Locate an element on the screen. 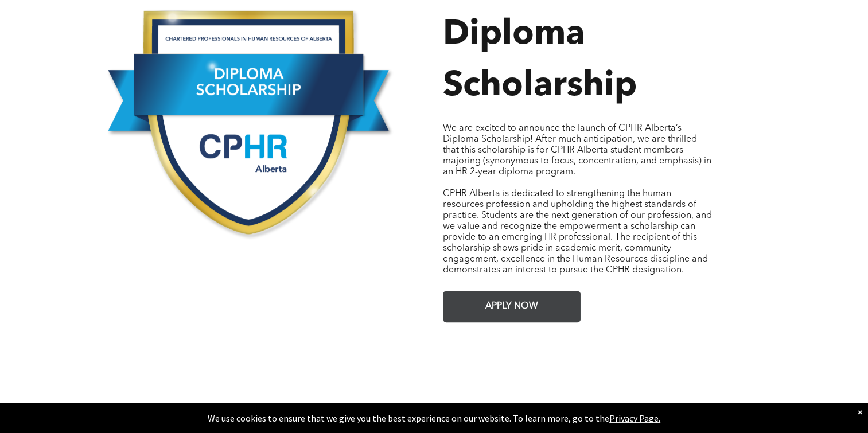 This screenshot has width=868, height=433. a: APPLY NOW is located at coordinates (512, 307).